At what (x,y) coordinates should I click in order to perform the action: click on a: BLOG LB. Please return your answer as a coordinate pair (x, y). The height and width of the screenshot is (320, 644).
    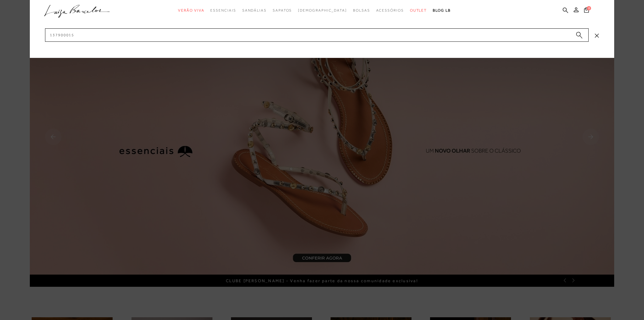
    Looking at the image, I should click on (441, 11).